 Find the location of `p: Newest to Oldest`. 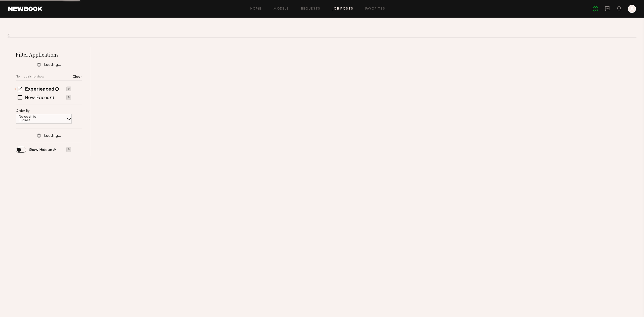

p: Newest to Oldest is located at coordinates (33, 118).